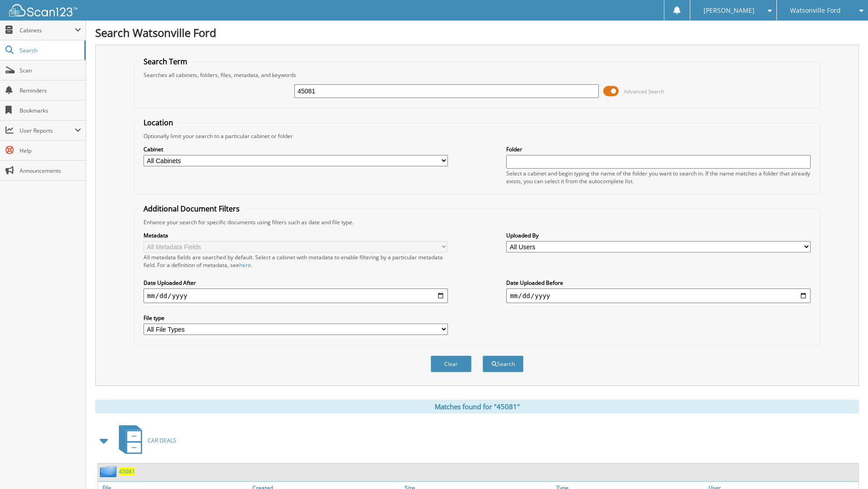 This screenshot has height=489, width=868. I want to click on div: Select a cabinet and begin typing the name of the folder you want to search in. If the name match..., so click(659, 177).